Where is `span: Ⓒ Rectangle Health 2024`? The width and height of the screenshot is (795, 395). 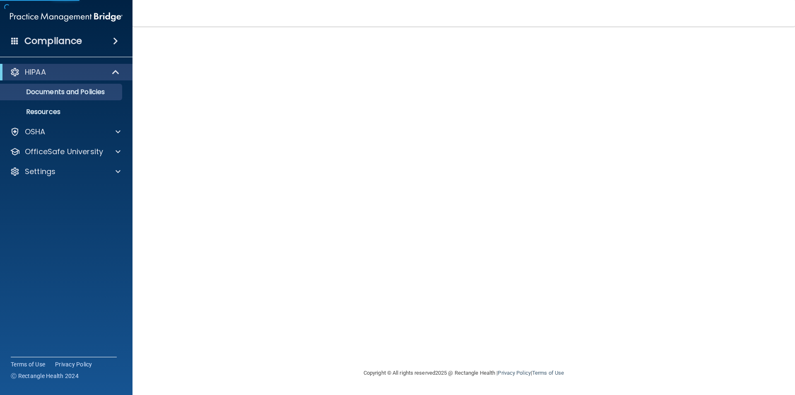
span: Ⓒ Rectangle Health 2024 is located at coordinates (45, 375).